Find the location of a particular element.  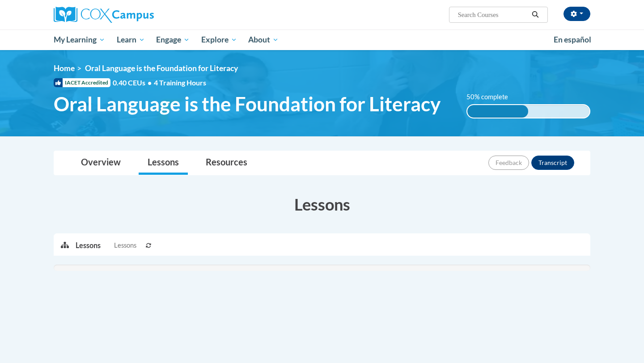

button: Search is located at coordinates (536, 15).